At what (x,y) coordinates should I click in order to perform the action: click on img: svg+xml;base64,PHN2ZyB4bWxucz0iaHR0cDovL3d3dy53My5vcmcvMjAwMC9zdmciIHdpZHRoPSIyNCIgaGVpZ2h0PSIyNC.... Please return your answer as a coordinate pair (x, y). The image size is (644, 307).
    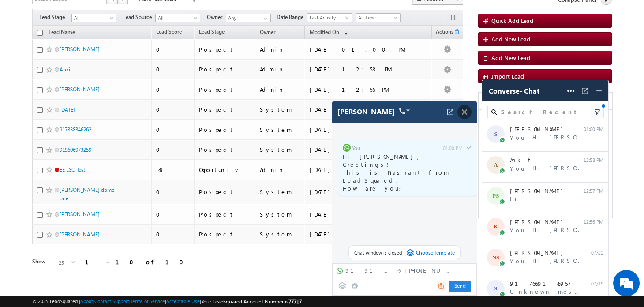
    Looking at the image, I should click on (599, 91).